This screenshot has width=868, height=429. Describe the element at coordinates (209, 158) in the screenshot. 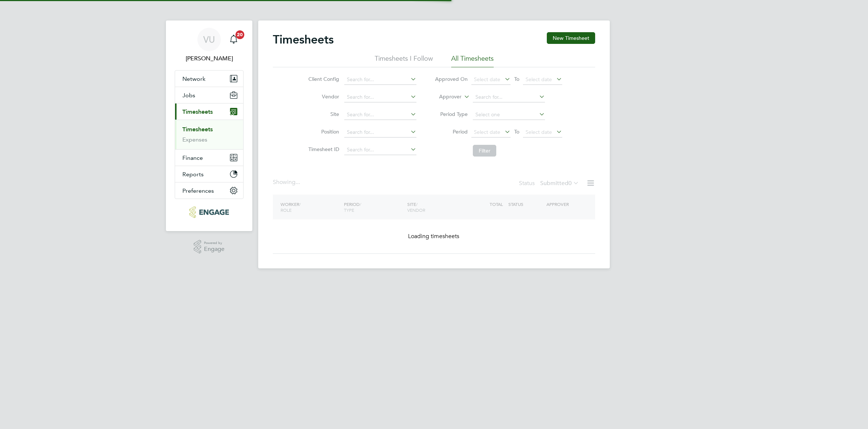

I see `button: Finance` at that location.